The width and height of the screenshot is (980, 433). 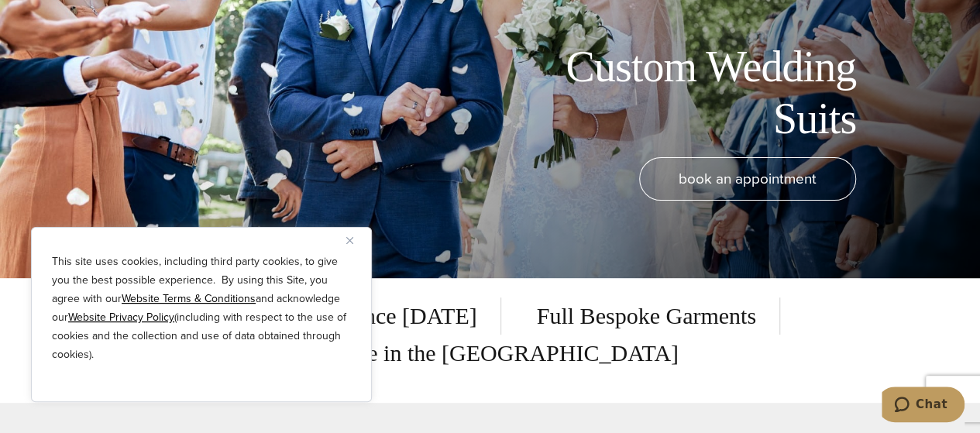 I want to click on h1: Custom Wedding Suits, so click(x=682, y=93).